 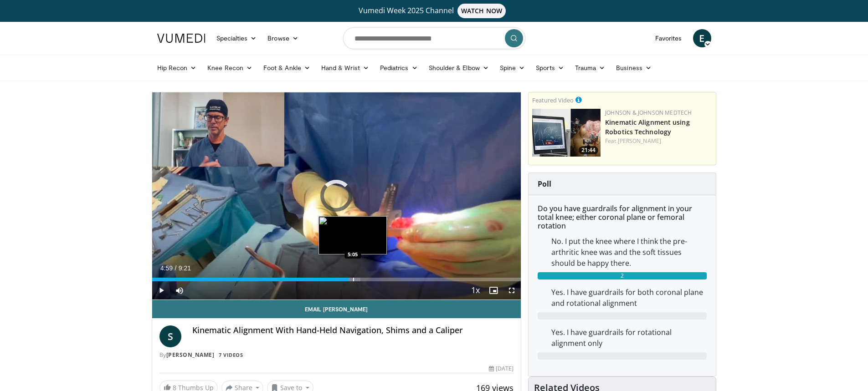 What do you see at coordinates (702, 38) in the screenshot?
I see `span: E` at bounding box center [702, 38].